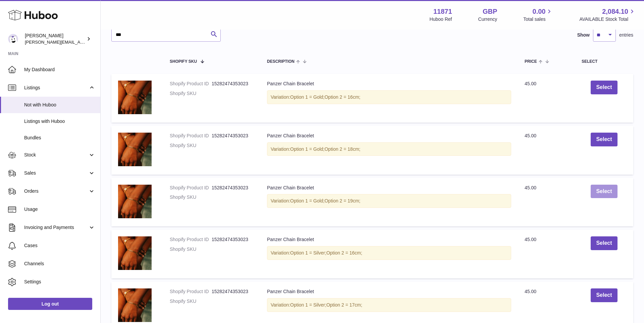  What do you see at coordinates (539, 11) in the screenshot?
I see `span: 0.00` at bounding box center [539, 11].